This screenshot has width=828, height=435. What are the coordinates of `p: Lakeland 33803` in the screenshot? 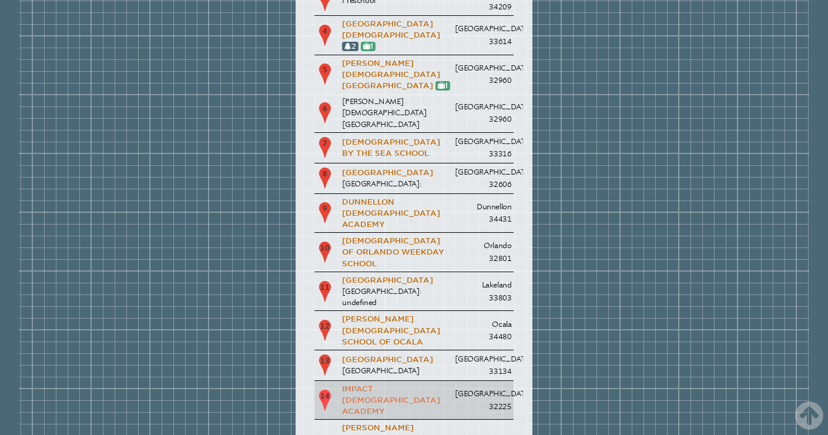 It's located at (483, 291).